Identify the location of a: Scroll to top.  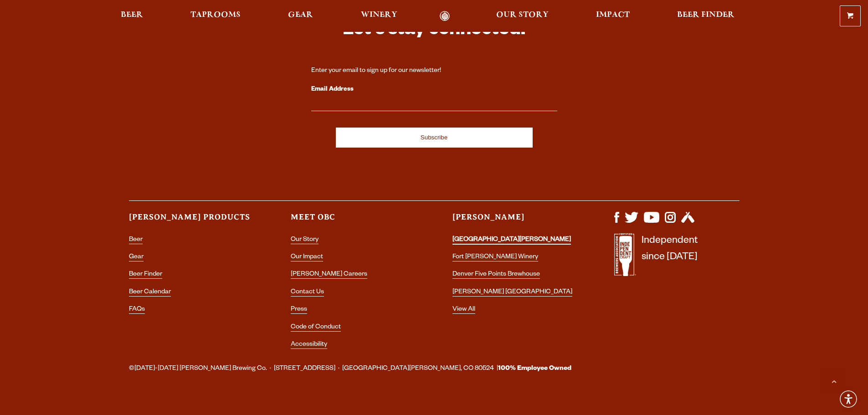
(834, 381).